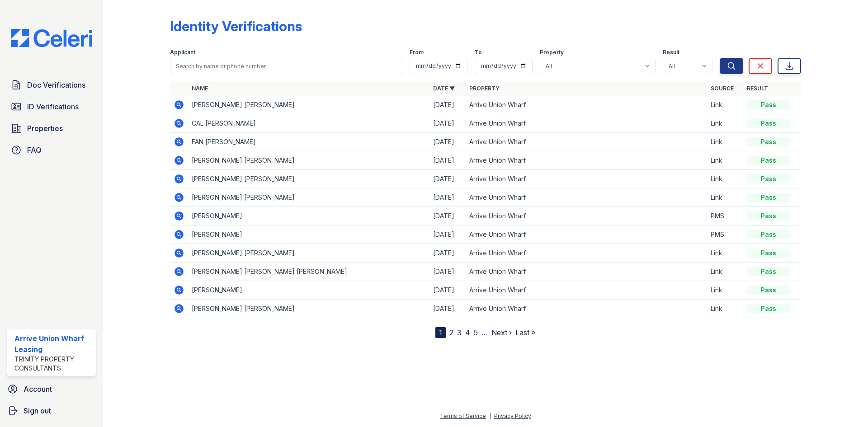 Image resolution: width=868 pixels, height=427 pixels. Describe the element at coordinates (444, 88) in the screenshot. I see `a: Date ▼` at that location.